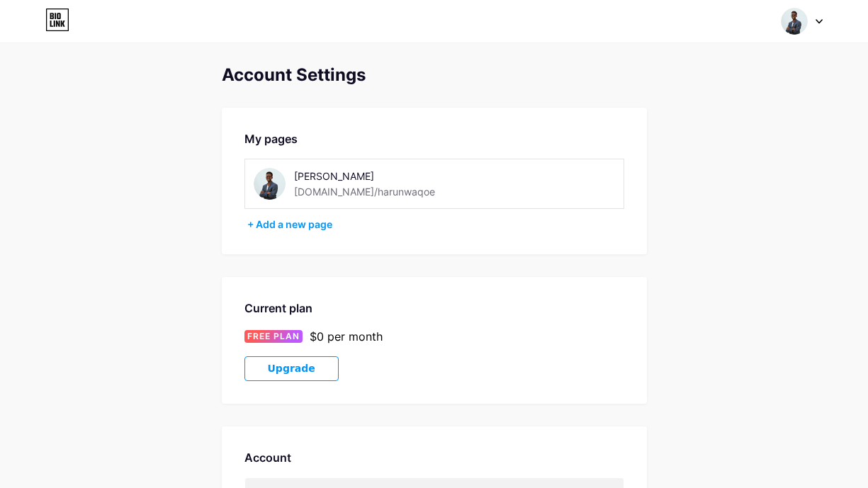 Image resolution: width=868 pixels, height=488 pixels. I want to click on div: Account Settings, so click(434, 75).